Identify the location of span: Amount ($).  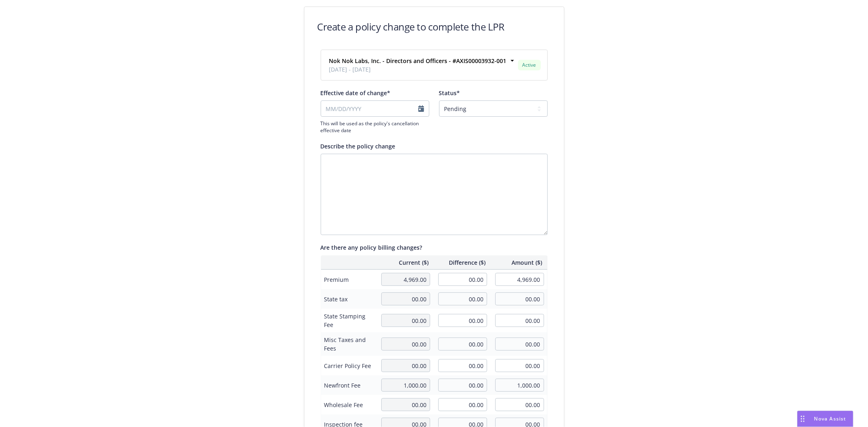
(519, 262).